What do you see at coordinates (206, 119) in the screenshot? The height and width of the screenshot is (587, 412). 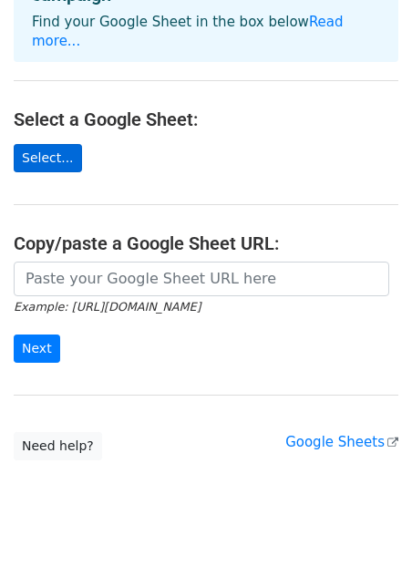 I see `h4: Select a Google Sheet:` at bounding box center [206, 119].